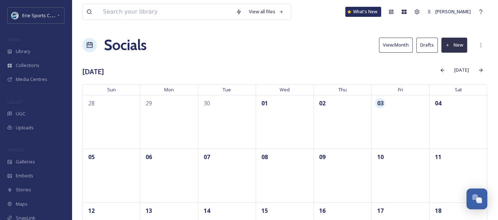  Describe the element at coordinates (91, 157) in the screenshot. I see `span: 05` at that location.